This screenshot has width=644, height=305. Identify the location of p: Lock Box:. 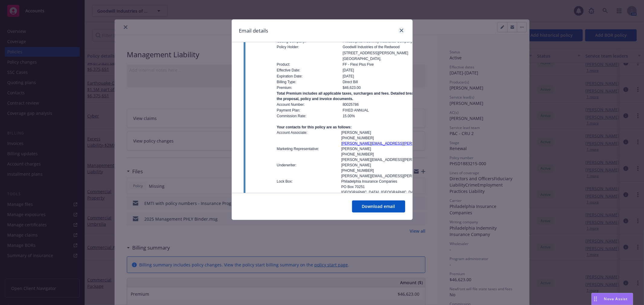
(309, 181).